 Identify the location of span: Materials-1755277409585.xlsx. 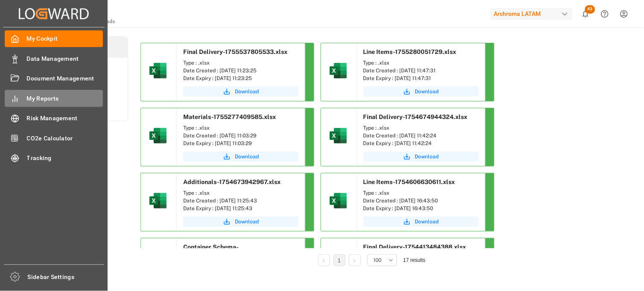
(229, 117).